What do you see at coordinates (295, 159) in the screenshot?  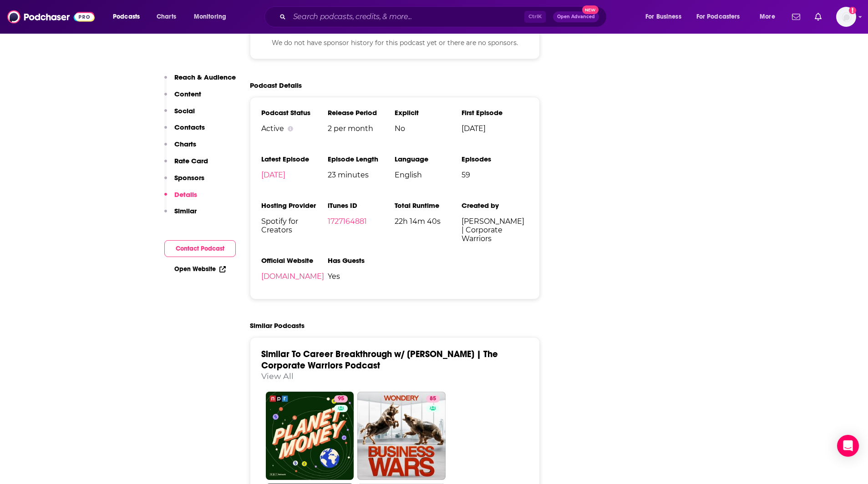 I see `h3: Latest Episode` at bounding box center [295, 159].